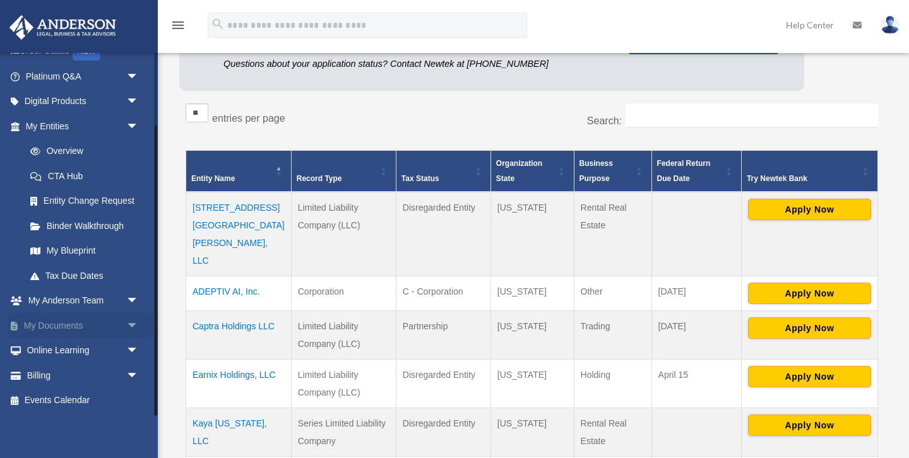 This screenshot has height=458, width=909. Describe the element at coordinates (80, 126) in the screenshot. I see `a: My Entitiesarrow_drop_down` at that location.